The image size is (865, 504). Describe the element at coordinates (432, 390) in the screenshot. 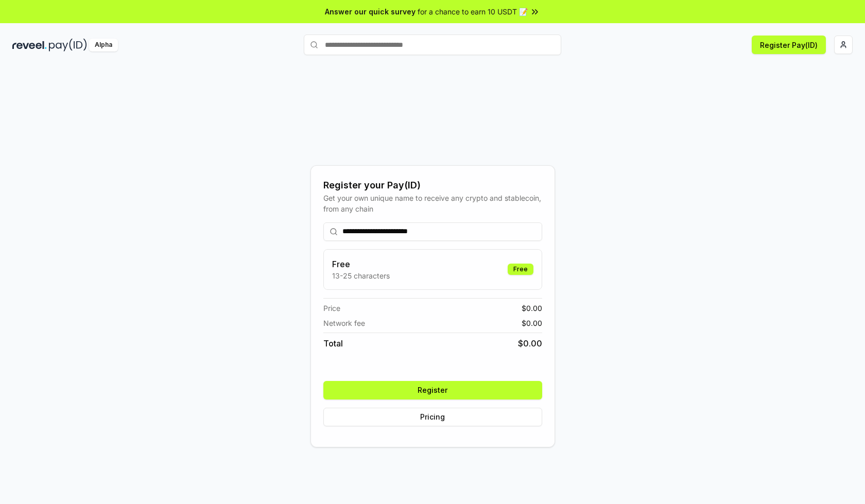

I see `button: Register` at that location.